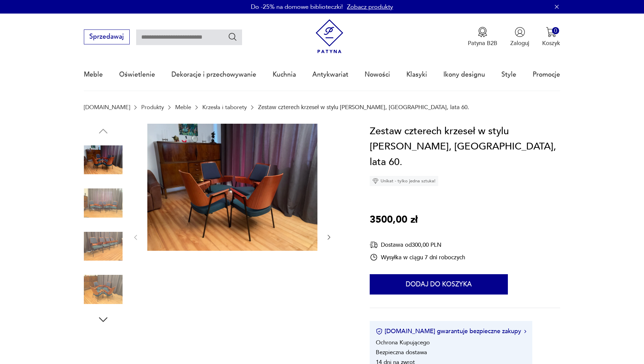 This screenshot has width=644, height=364. I want to click on li: Ochrona Kupującego, so click(402, 343).